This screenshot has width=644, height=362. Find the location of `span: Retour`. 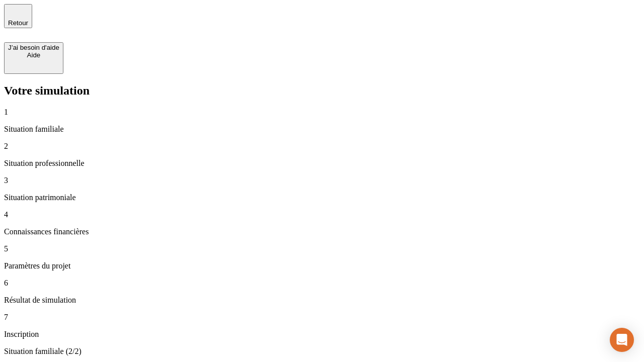

span: Retour is located at coordinates (18, 23).